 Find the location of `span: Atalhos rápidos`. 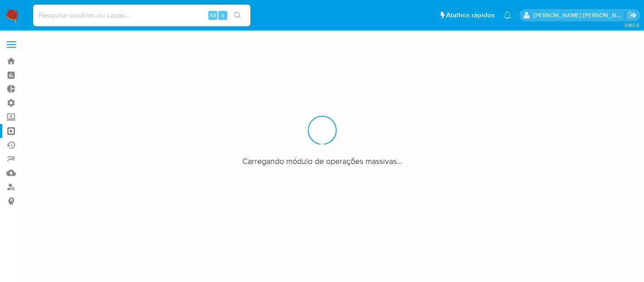

span: Atalhos rápidos is located at coordinates (470, 15).